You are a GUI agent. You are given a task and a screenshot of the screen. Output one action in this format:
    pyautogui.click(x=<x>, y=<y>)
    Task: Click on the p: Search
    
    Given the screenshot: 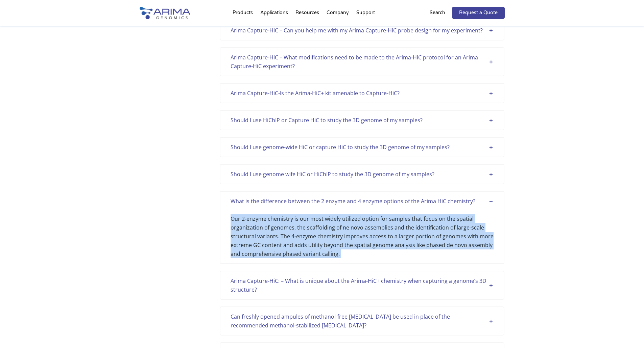 What is the action you would take?
    pyautogui.click(x=437, y=13)
    